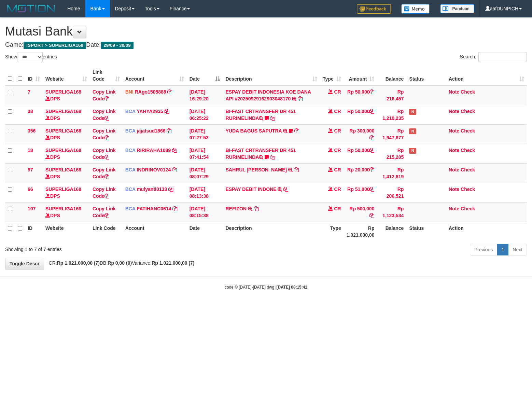  Describe the element at coordinates (30, 57) in the screenshot. I see `select: Showentries` at that location.